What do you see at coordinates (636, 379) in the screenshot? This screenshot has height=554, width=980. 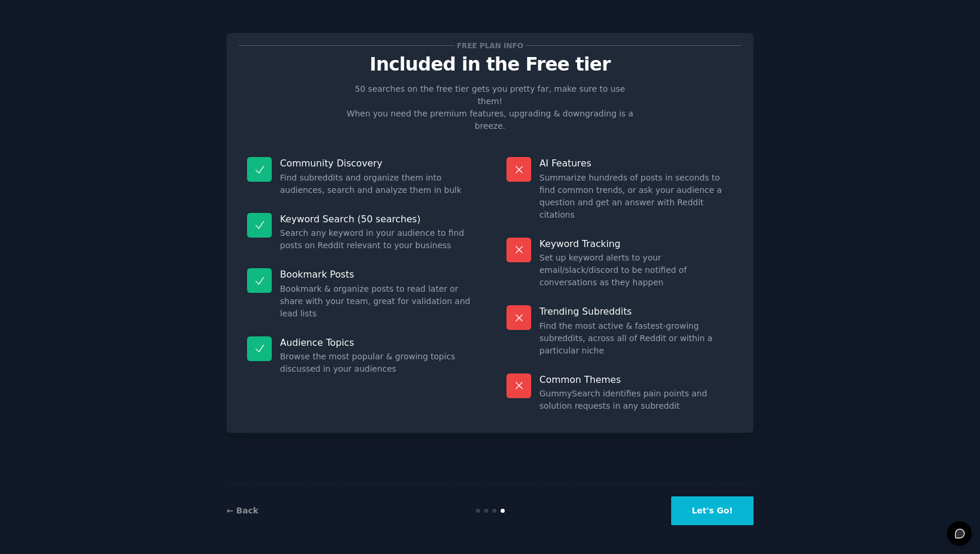 I see `p: Common Themes` at bounding box center [636, 379].